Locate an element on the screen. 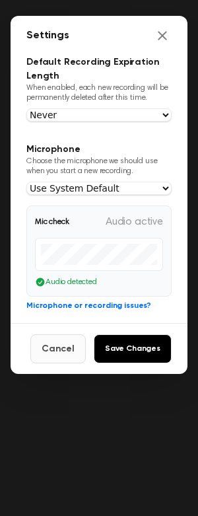  span: Audio detected is located at coordinates (71, 282).